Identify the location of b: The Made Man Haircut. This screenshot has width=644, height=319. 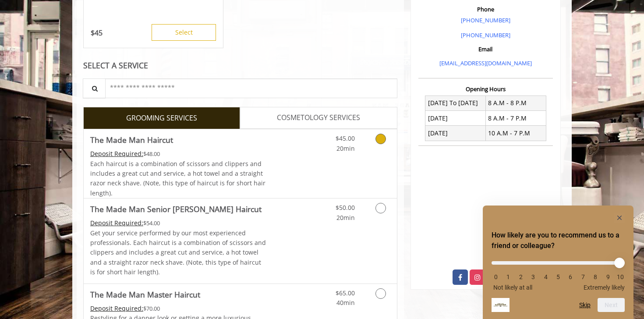
(131, 140).